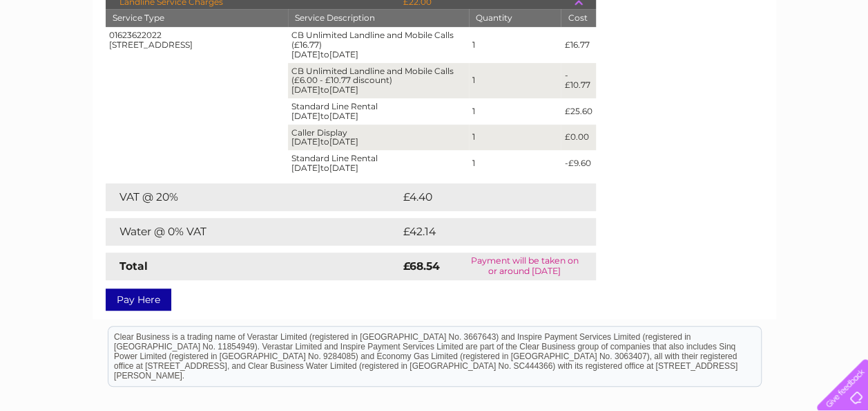 This screenshot has width=868, height=411. I want to click on a: Energy, so click(675, 64).